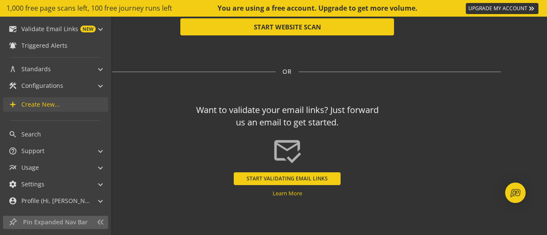  Describe the element at coordinates (31, 135) in the screenshot. I see `span: Search` at that location.